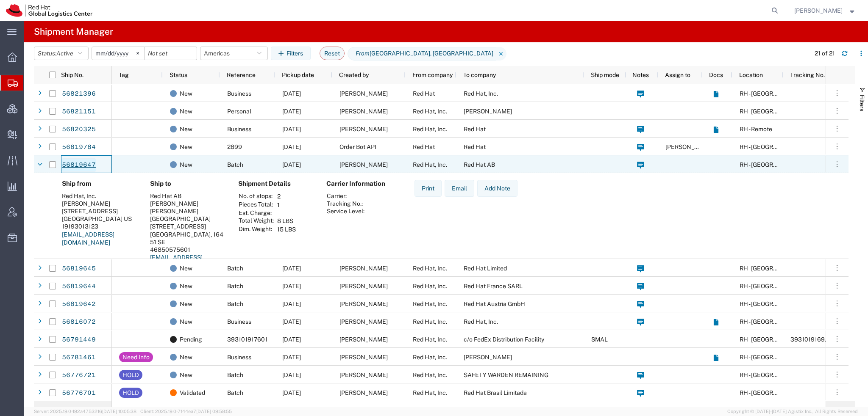  I want to click on span: Pending, so click(191, 340).